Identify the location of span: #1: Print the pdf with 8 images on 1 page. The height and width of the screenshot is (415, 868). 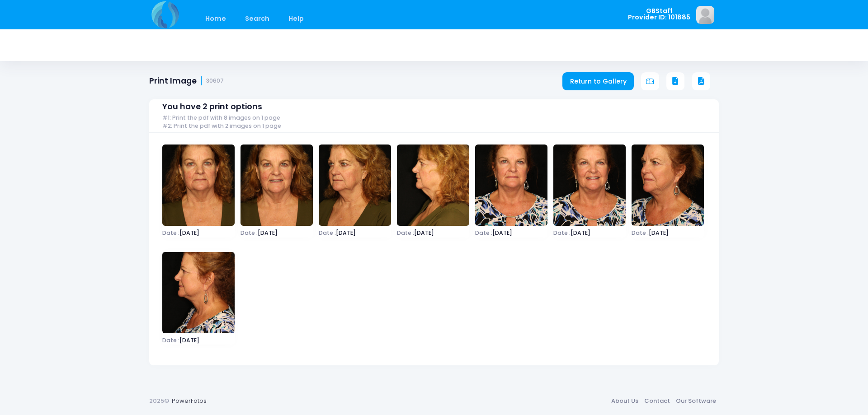
(221, 118).